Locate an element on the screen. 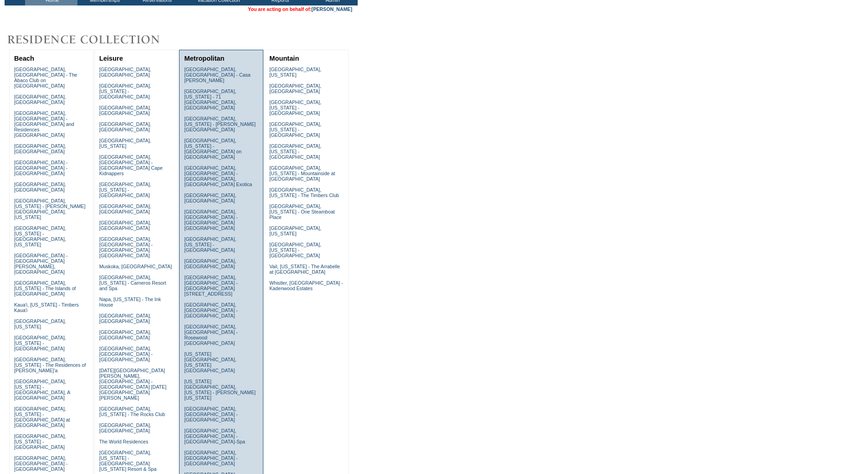 This screenshot has height=474, width=868. img: Destinations by Exclusive Resorts is located at coordinates (94, 40).